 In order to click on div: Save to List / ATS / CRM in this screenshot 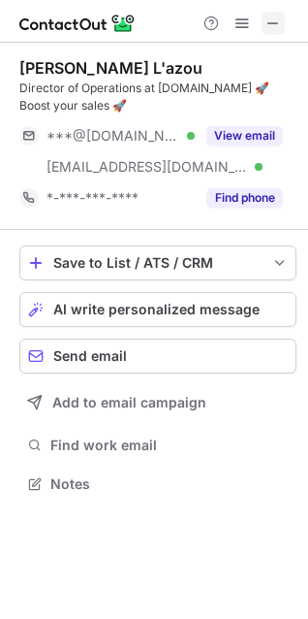, I will do `click(158, 263)`.